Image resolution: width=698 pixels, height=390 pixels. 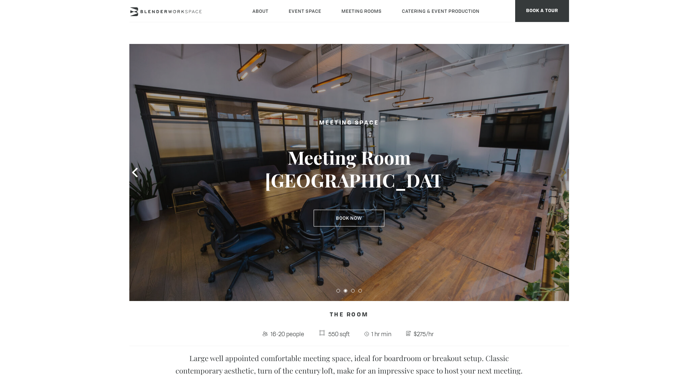 I want to click on p: Large well appointed comfortable meeting space, ideal for boardroom or breakout setup. Classic co..., so click(x=349, y=365).